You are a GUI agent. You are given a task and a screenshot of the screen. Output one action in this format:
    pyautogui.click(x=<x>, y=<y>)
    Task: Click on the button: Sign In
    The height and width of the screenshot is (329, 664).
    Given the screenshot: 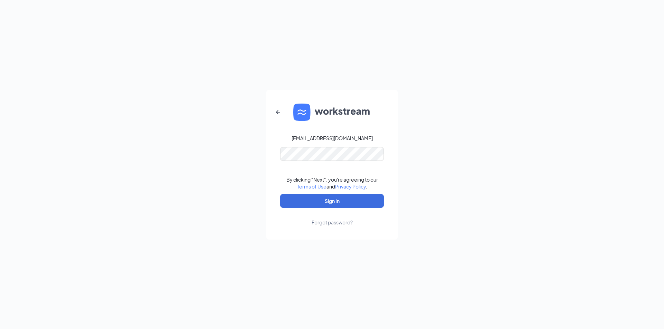 What is the action you would take?
    pyautogui.click(x=332, y=201)
    